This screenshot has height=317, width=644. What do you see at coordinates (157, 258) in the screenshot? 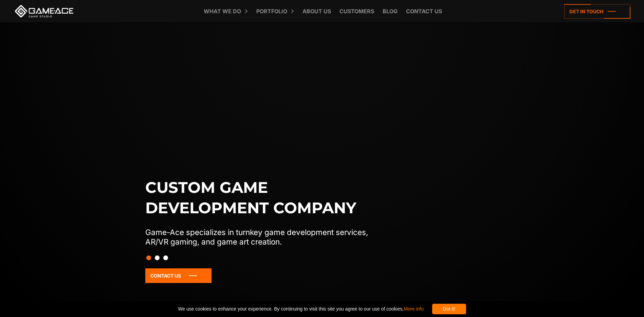
I see `button: Slide 2` at bounding box center [157, 258].